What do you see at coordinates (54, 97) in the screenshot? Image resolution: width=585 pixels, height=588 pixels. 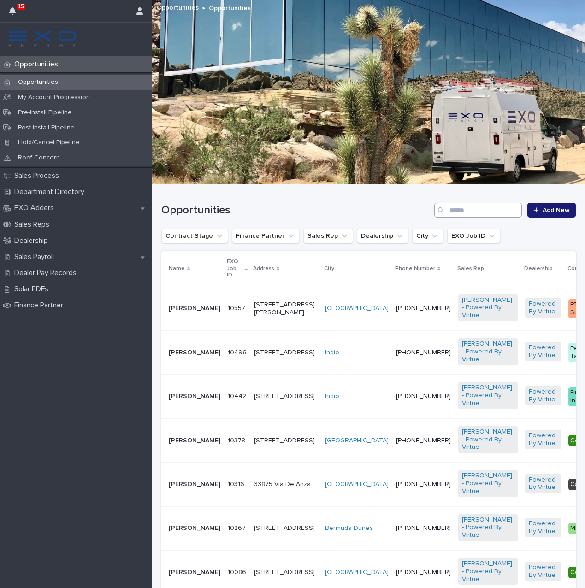 I see `p: My Account Progression` at bounding box center [54, 97].